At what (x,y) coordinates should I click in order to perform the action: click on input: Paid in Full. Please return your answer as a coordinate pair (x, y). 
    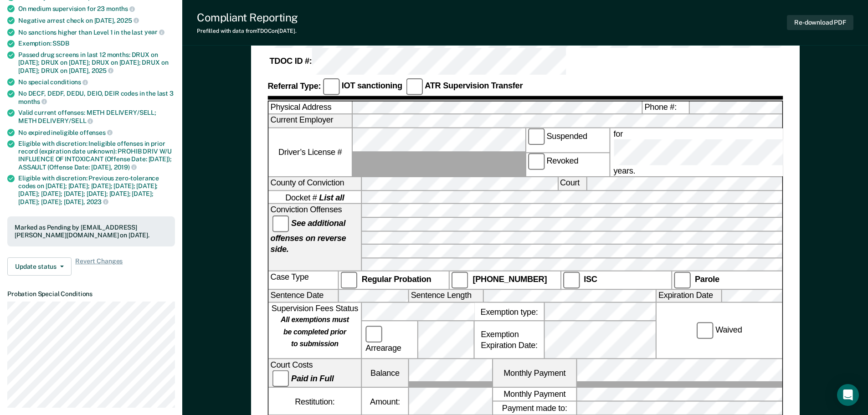
    Looking at the image, I should click on (280, 379).